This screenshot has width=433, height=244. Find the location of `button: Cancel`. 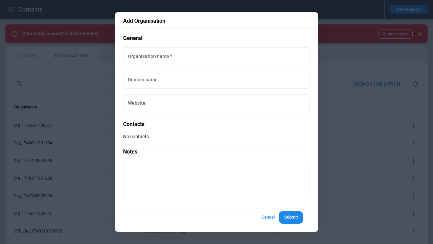

button: Cancel is located at coordinates (268, 217).